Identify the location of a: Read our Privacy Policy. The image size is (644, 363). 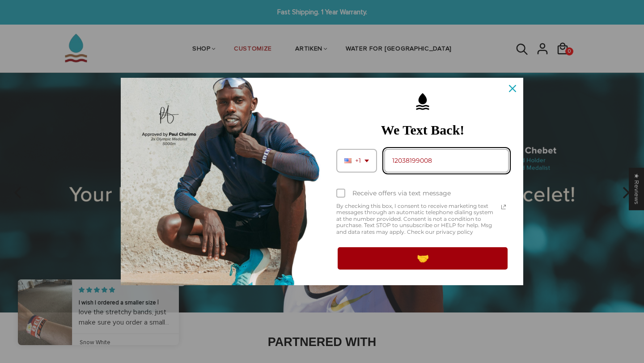
(504, 207).